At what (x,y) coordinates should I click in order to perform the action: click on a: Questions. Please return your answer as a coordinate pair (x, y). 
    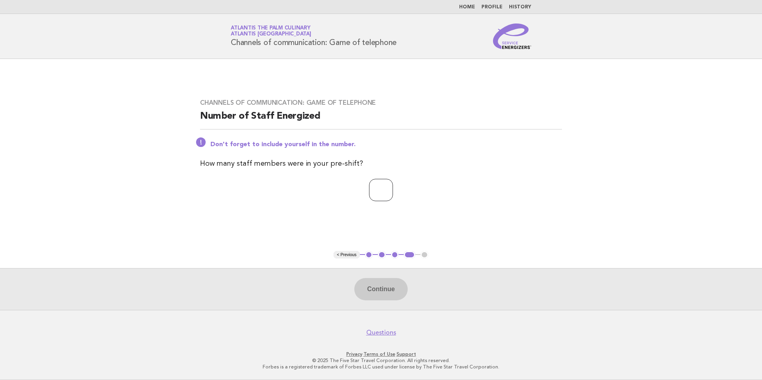
    Looking at the image, I should click on (381, 333).